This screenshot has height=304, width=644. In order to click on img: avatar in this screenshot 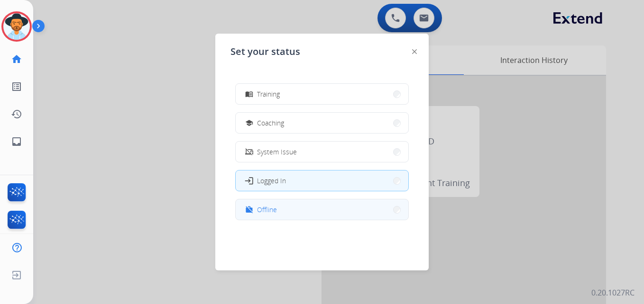, I will do `click(17, 27)`.